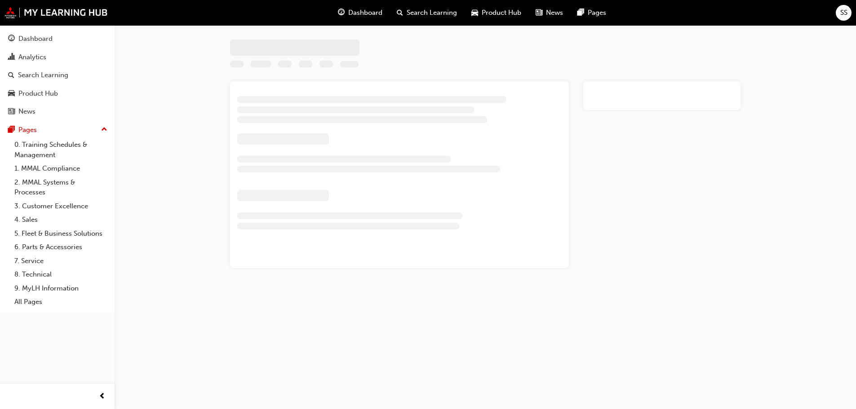 The height and width of the screenshot is (409, 856). Describe the element at coordinates (104, 130) in the screenshot. I see `span: up-icon` at that location.